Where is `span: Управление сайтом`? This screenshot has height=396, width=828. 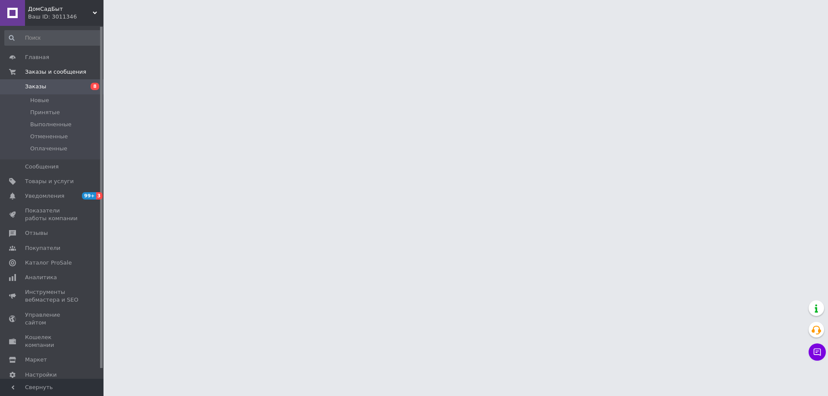 span: Управление сайтом is located at coordinates (52, 319).